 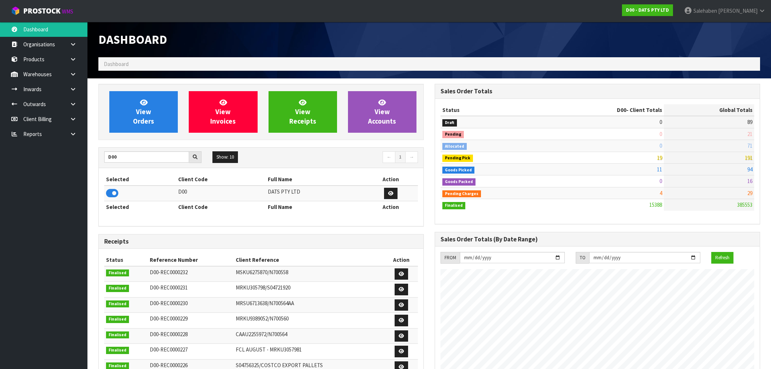 I want to click on span: Pending Pick, so click(x=458, y=158).